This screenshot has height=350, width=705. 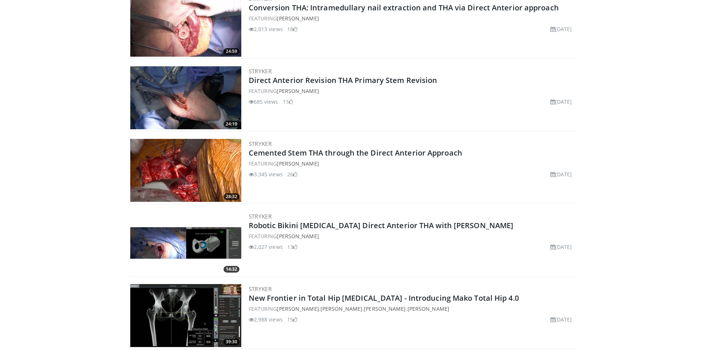 I want to click on span: 14:32, so click(x=231, y=269).